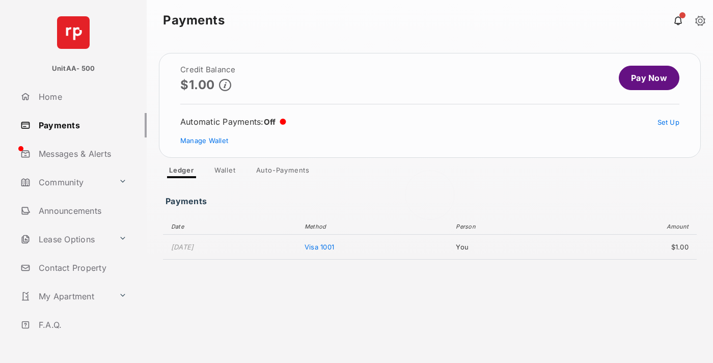 The height and width of the screenshot is (363, 713). What do you see at coordinates (81, 154) in the screenshot?
I see `a: Messages & Alerts` at bounding box center [81, 154].